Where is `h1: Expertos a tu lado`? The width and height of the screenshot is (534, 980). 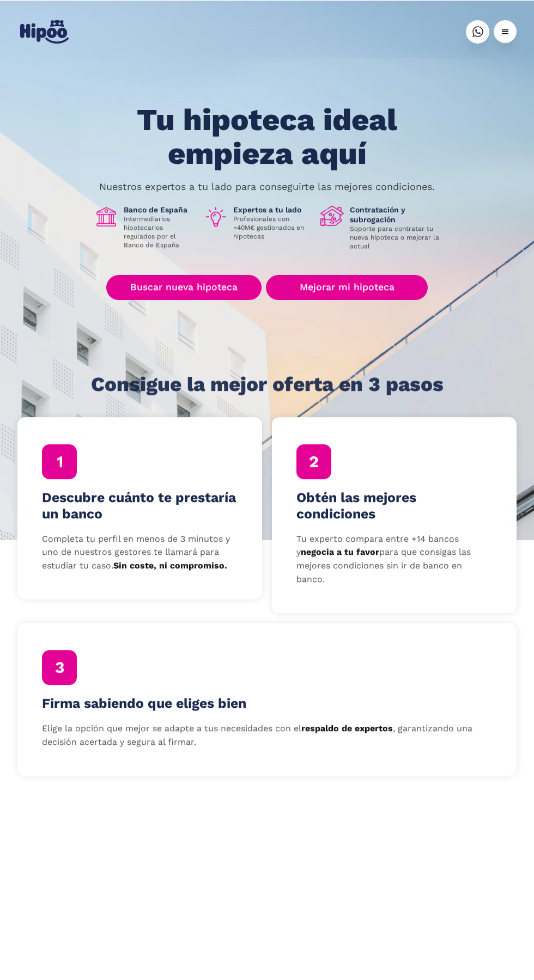 h1: Expertos a tu lado is located at coordinates (272, 210).